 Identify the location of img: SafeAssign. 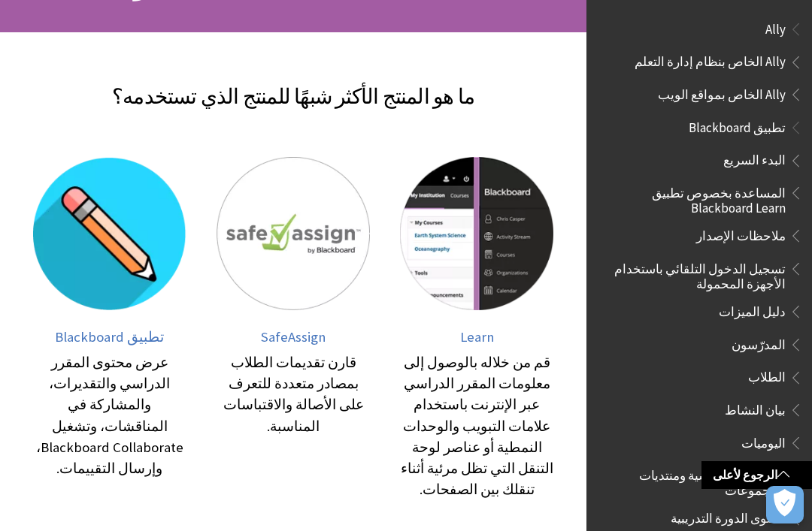
(293, 234).